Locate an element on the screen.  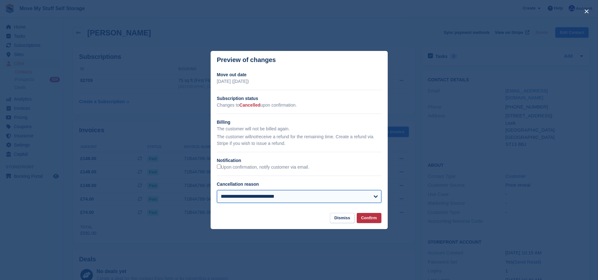
input: Upon confirmation, notify customer via email. is located at coordinates (219, 166).